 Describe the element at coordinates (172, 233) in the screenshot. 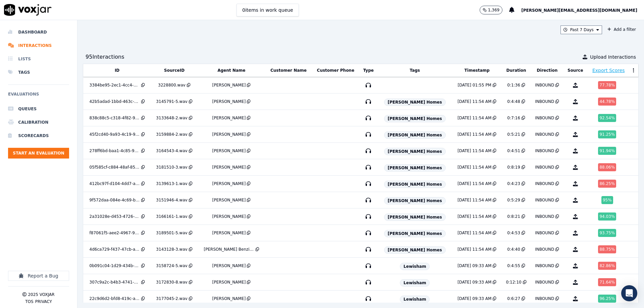

I see `div: 3189501-5.wav` at that location.